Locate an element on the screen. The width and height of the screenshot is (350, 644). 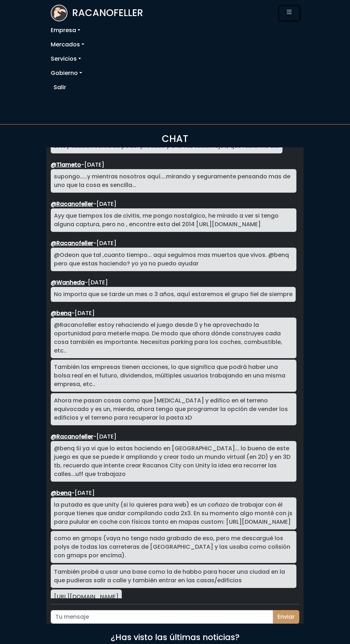
h3: RACANOFELLER is located at coordinates (108, 13).